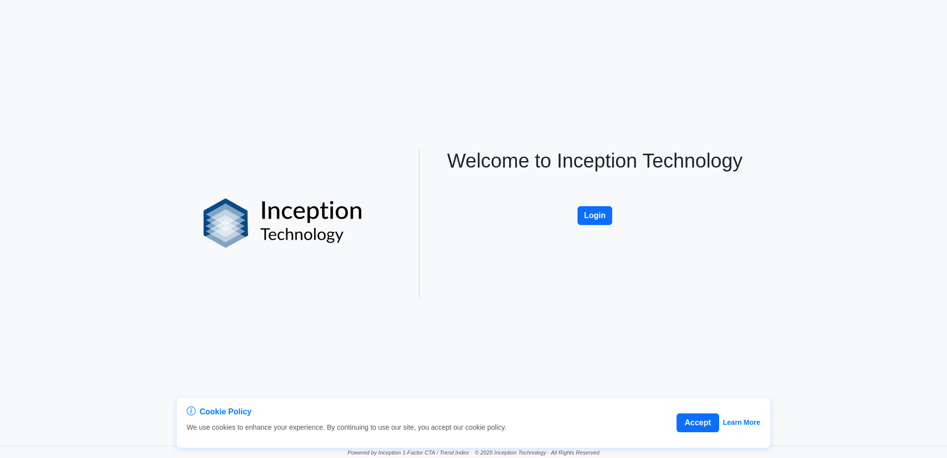 This screenshot has height=458, width=947. What do you see at coordinates (595, 216) in the screenshot?
I see `button: Login` at bounding box center [595, 216].